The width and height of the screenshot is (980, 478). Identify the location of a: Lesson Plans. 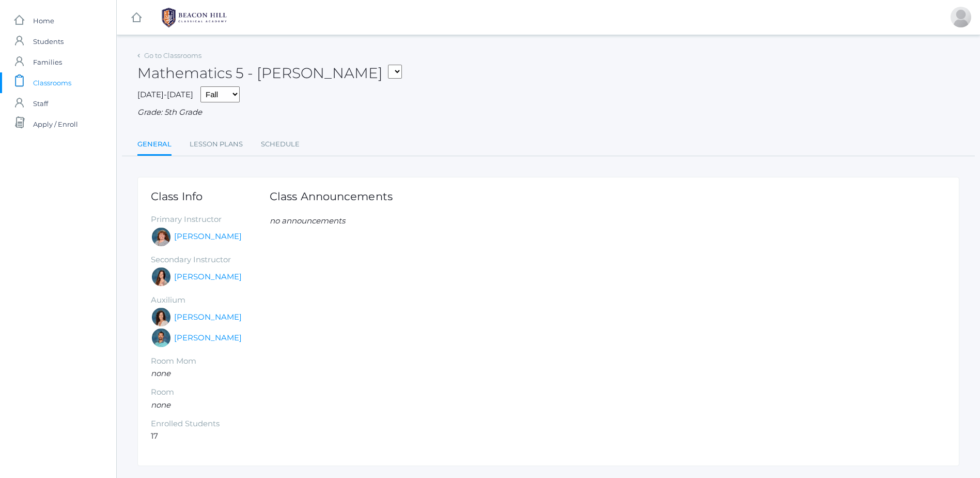
(216, 144).